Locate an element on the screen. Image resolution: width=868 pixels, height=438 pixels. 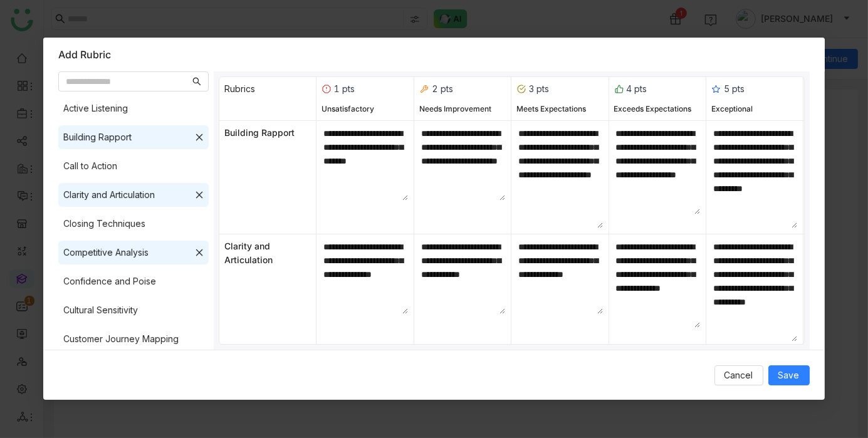
div: Needs Improvement is located at coordinates (455, 109).